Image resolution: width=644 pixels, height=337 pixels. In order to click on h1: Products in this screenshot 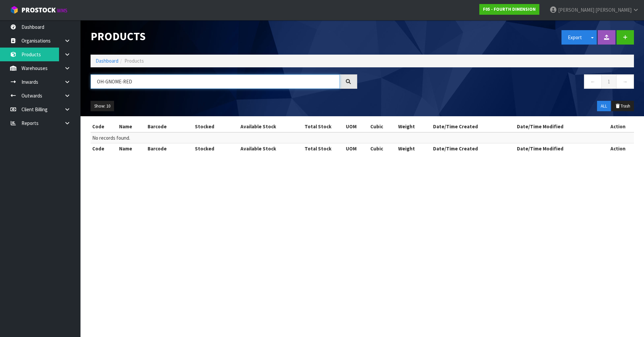, I will do `click(224, 36)`.